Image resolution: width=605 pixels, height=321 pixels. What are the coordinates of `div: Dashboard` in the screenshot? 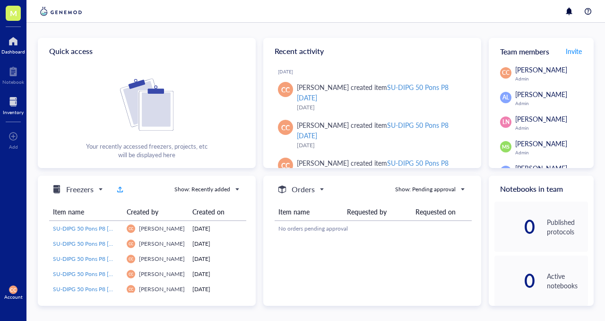 It's located at (13, 52).